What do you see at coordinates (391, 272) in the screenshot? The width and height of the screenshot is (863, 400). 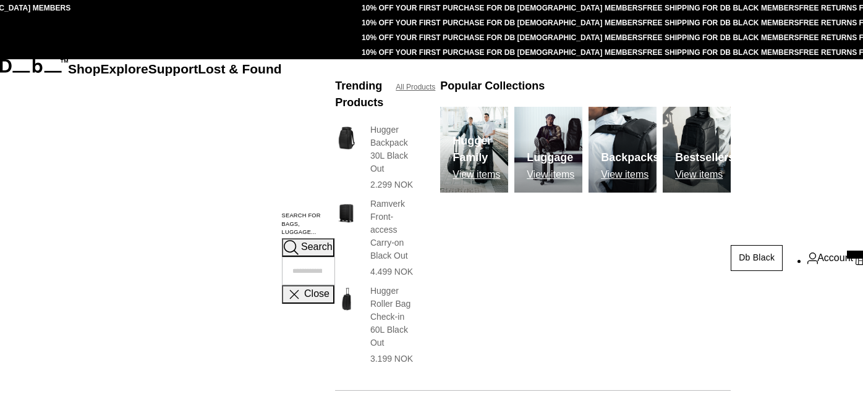 I see `span: 4.499 NOK` at bounding box center [391, 272].